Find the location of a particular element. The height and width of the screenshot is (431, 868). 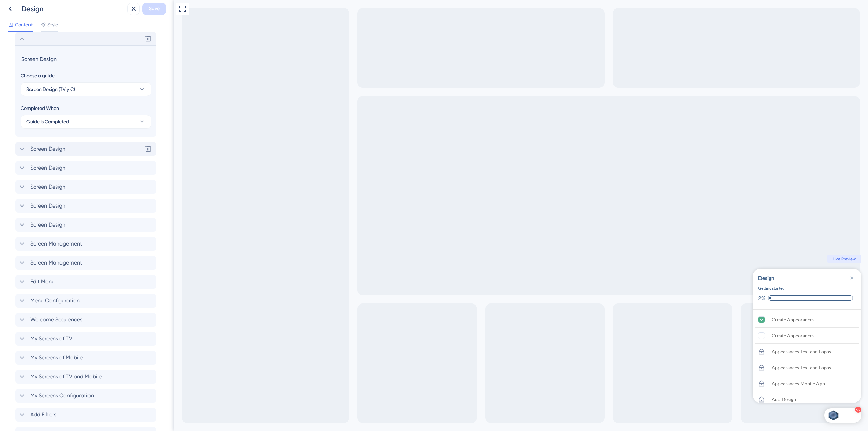

span: Edit Menu is located at coordinates (42, 281).